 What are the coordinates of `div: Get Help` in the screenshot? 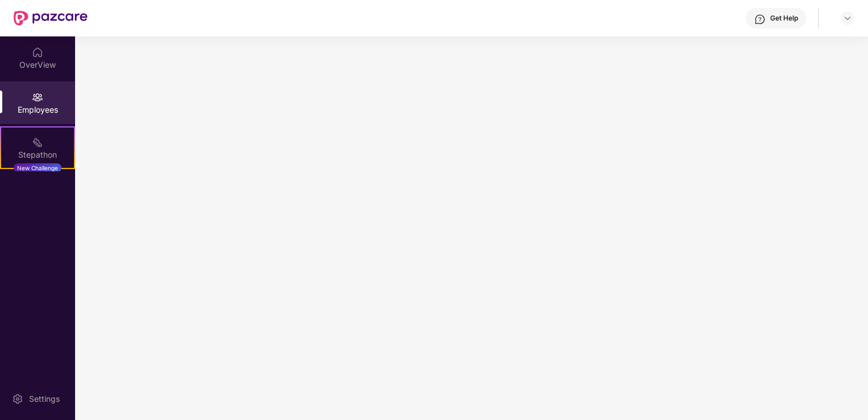 It's located at (784, 18).